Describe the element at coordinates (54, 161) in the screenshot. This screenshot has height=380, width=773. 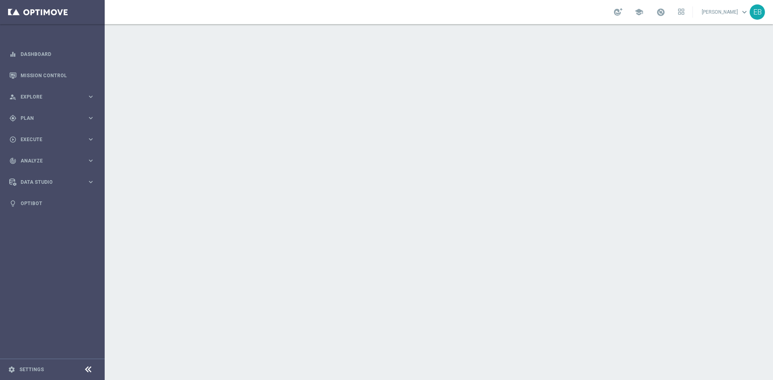
I see `span: Analyze` at that location.